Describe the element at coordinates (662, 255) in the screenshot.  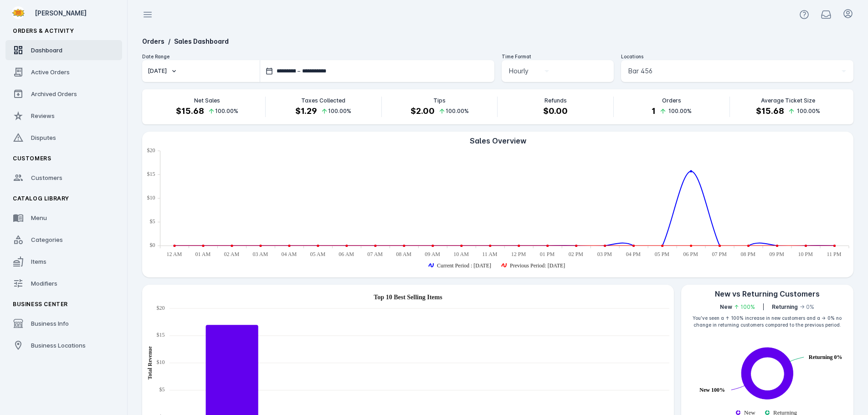
I see `text: 05 PM` at that location.